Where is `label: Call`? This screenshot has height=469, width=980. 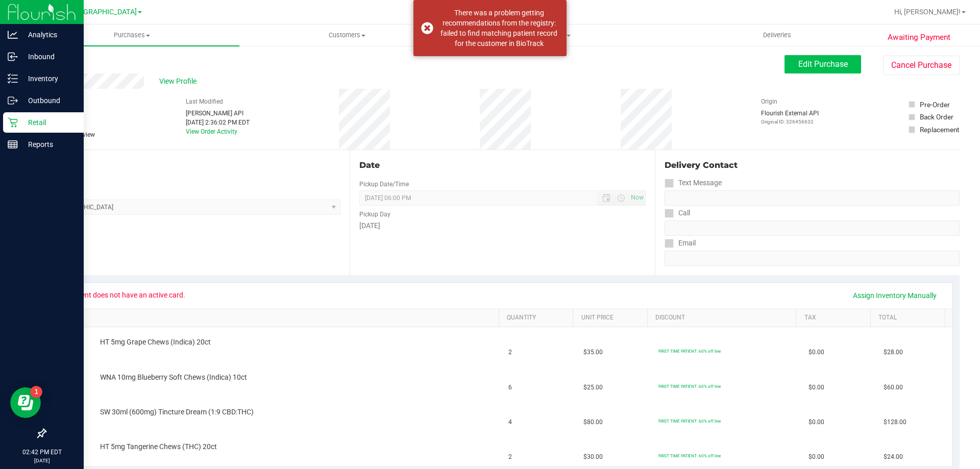 label: Call is located at coordinates (678, 212).